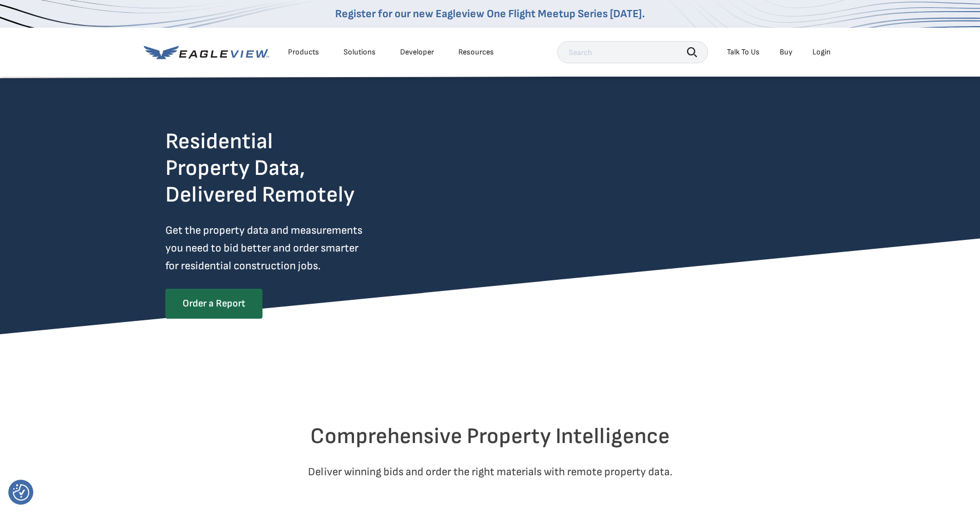  I want to click on a: Order a Report, so click(214, 303).